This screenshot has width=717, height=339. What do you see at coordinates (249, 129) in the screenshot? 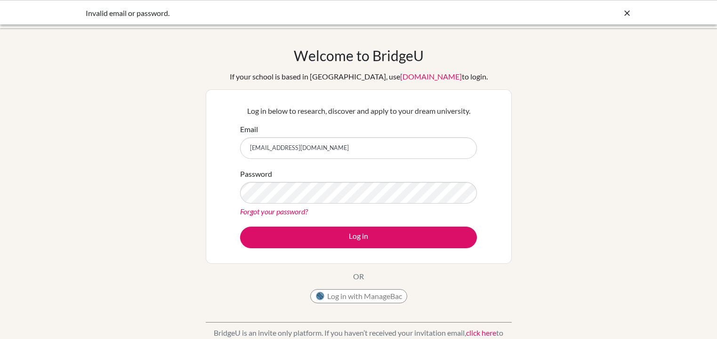
I see `label: Email` at bounding box center [249, 129].